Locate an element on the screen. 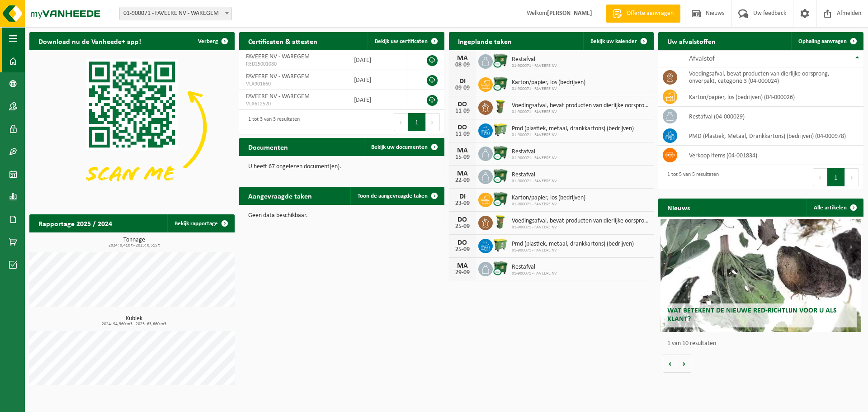 The image size is (868, 412). div: DI is located at coordinates (462, 196).